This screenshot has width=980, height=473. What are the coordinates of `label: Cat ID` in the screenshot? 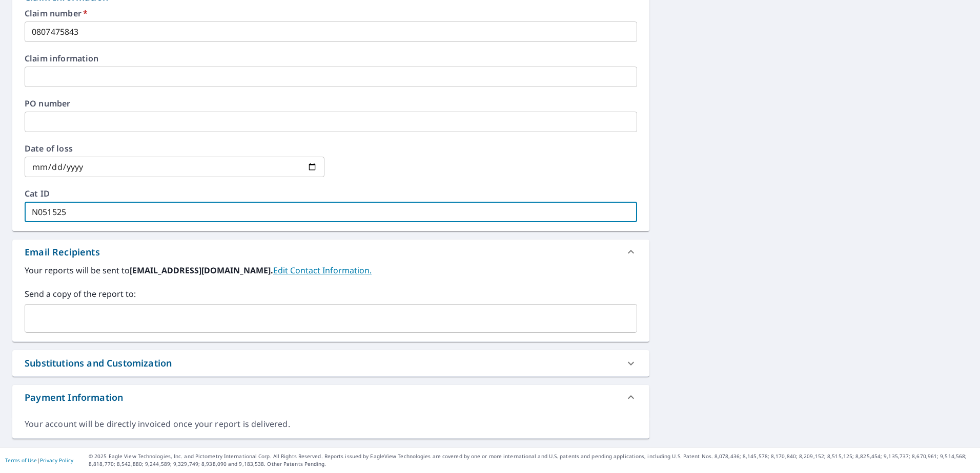 It's located at (331, 194).